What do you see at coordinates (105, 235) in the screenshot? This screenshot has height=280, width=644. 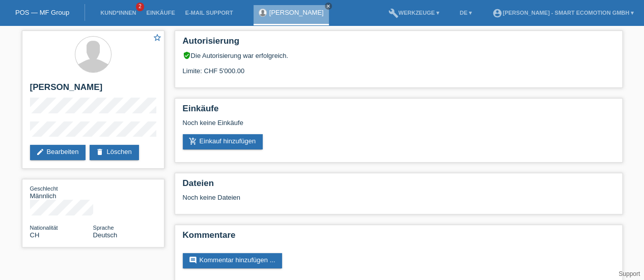 I see `span: Deutsch` at bounding box center [105, 235].